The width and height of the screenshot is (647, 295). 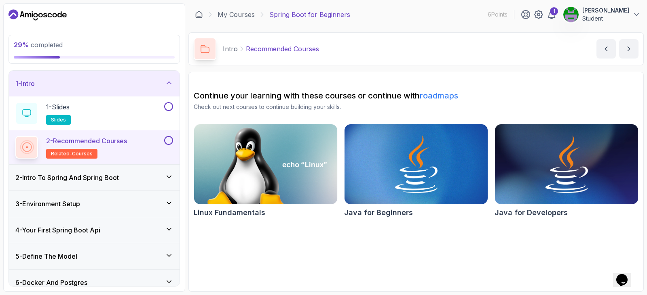 What do you see at coordinates (51, 283) in the screenshot?
I see `h3: 6 - Docker And Postgres` at bounding box center [51, 283].